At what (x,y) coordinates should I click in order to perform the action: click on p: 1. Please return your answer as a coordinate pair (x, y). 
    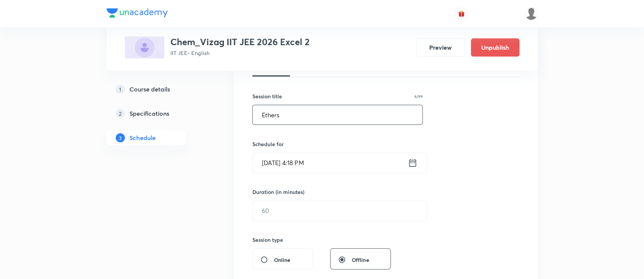
    Looking at the image, I should click on (120, 89).